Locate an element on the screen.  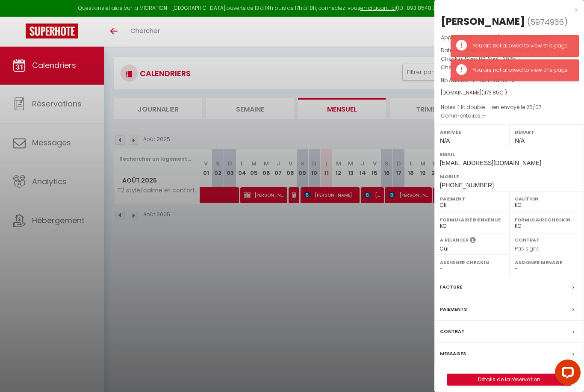
label: Paiement is located at coordinates (471, 199).